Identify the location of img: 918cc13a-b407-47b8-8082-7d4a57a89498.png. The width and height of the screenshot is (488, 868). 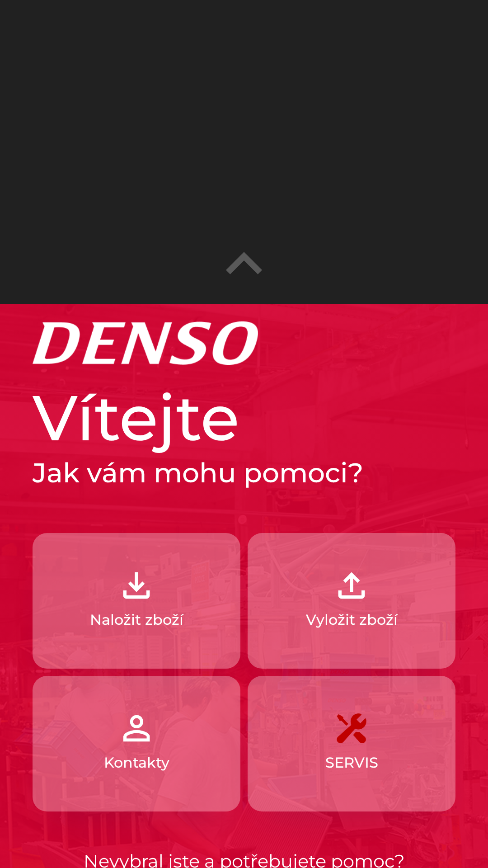
(137, 585).